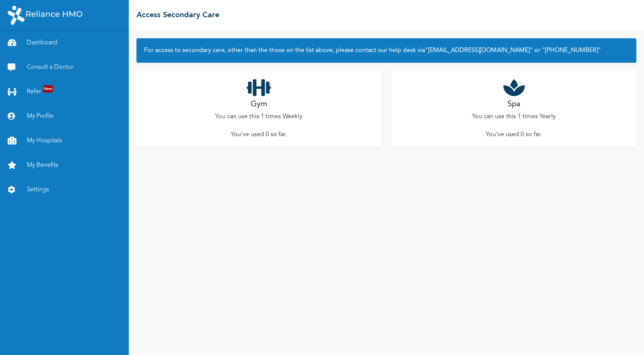 Image resolution: width=644 pixels, height=355 pixels. What do you see at coordinates (387, 51) in the screenshot?
I see `h2: For access to secondary care, other than the those on the list above, please contact our help des...` at bounding box center [387, 51].